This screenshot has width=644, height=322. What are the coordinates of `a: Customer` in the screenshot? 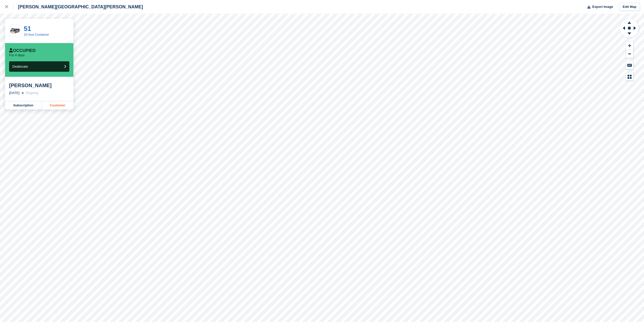 It's located at (57, 106).